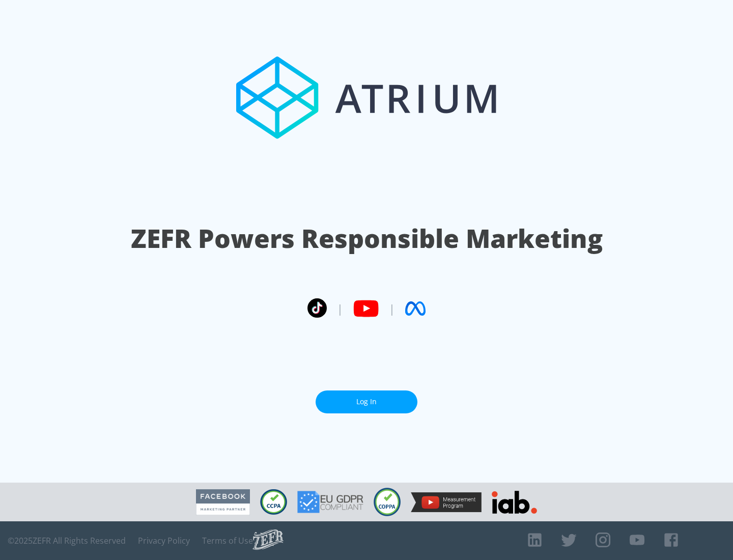 The width and height of the screenshot is (733, 560). Describe the element at coordinates (223, 501) in the screenshot. I see `img: Facebook Marketing Partner` at that location.